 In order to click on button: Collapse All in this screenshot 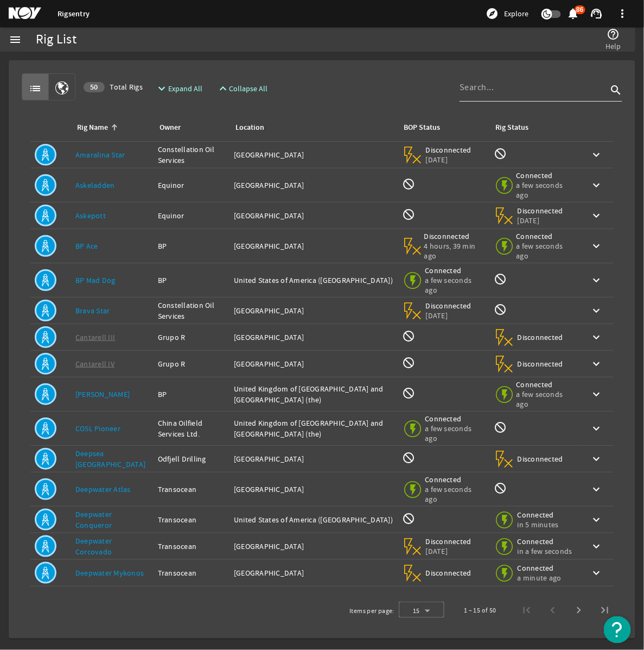, I will do `click(242, 88)`.